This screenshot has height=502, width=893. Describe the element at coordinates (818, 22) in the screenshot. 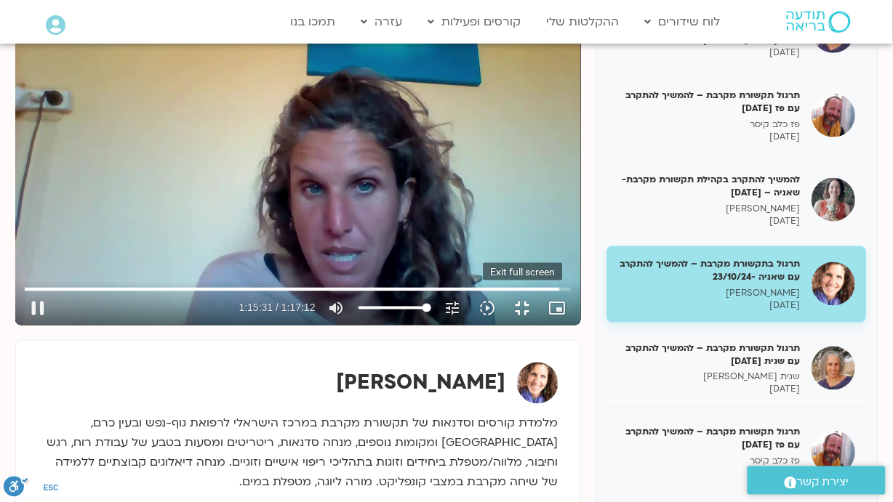

I see `img: תודעה בריאה` at that location.